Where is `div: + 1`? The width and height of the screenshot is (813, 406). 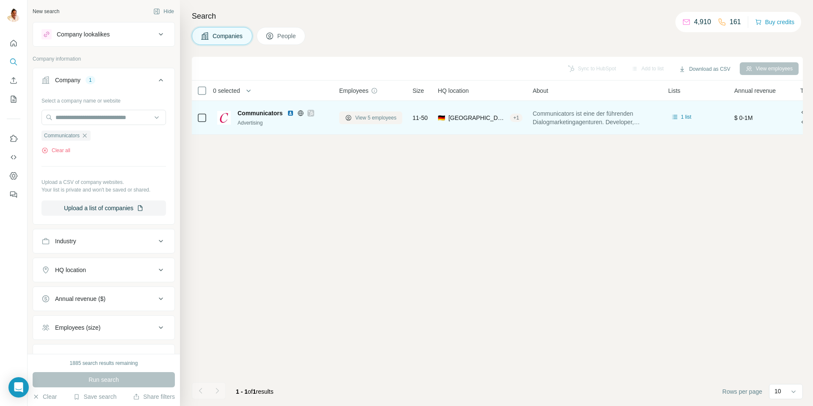 div: + 1 is located at coordinates (516, 118).